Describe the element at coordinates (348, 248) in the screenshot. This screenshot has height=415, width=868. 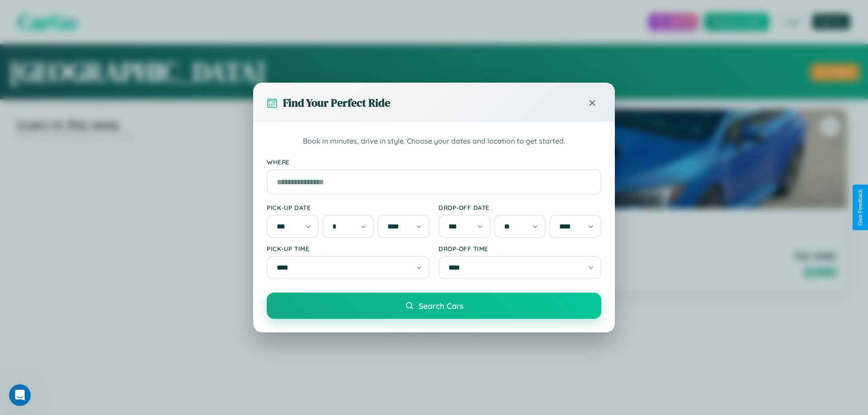
I see `label: Pick-up Time` at that location.